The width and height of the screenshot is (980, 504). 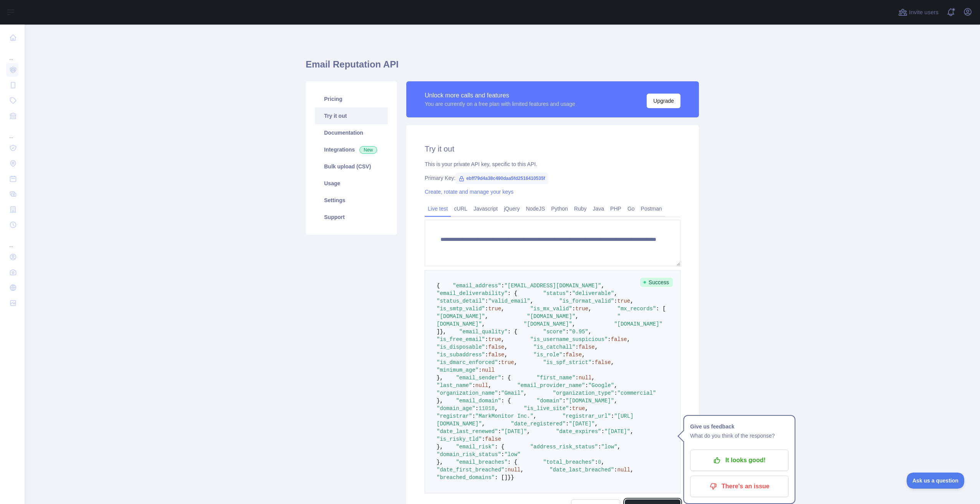 I want to click on span: "is_live_site", so click(x=547, y=409).